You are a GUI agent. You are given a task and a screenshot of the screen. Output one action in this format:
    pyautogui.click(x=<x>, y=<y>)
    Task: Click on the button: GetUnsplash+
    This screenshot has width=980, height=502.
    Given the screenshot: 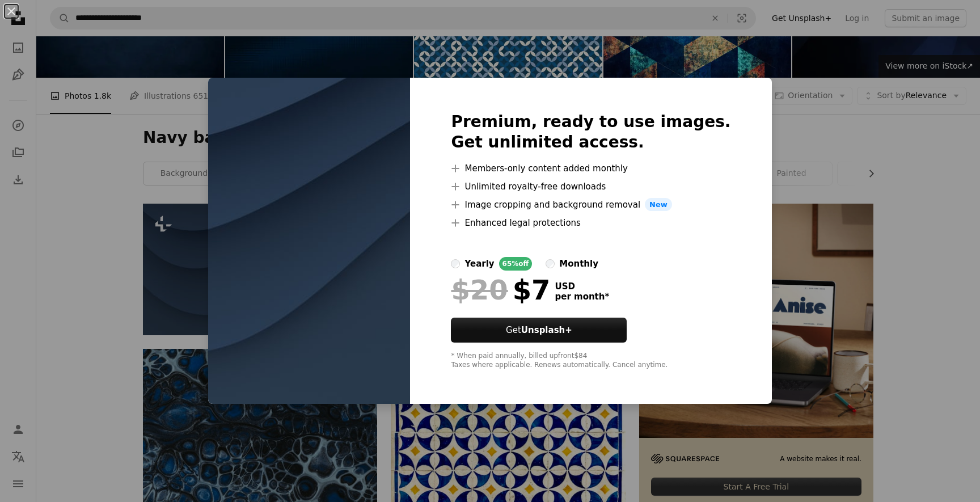 What is the action you would take?
    pyautogui.click(x=539, y=329)
    